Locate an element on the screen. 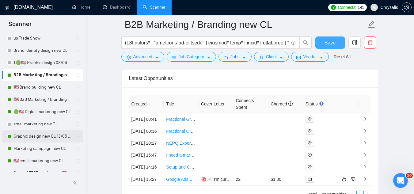 This screenshot has width=414, height=194. a: Graphic design new CL 13/05 (t) is located at coordinates (43, 136).